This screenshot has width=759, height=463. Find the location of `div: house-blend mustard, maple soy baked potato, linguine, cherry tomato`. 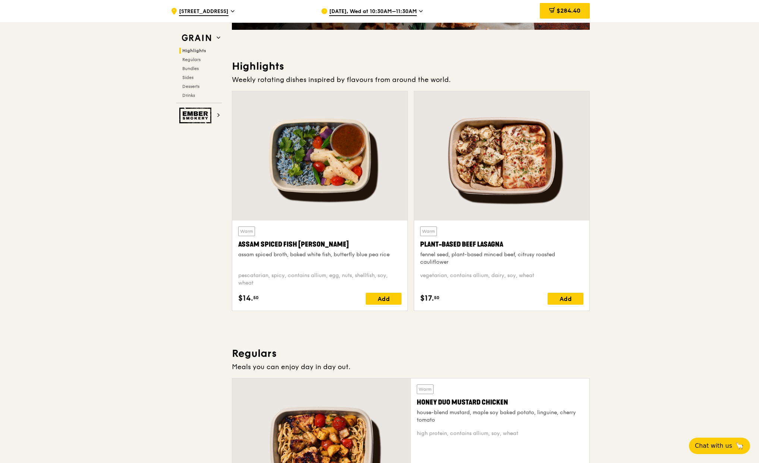

div: house-blend mustard, maple soy baked potato, linguine, cherry tomato is located at coordinates (500, 417).